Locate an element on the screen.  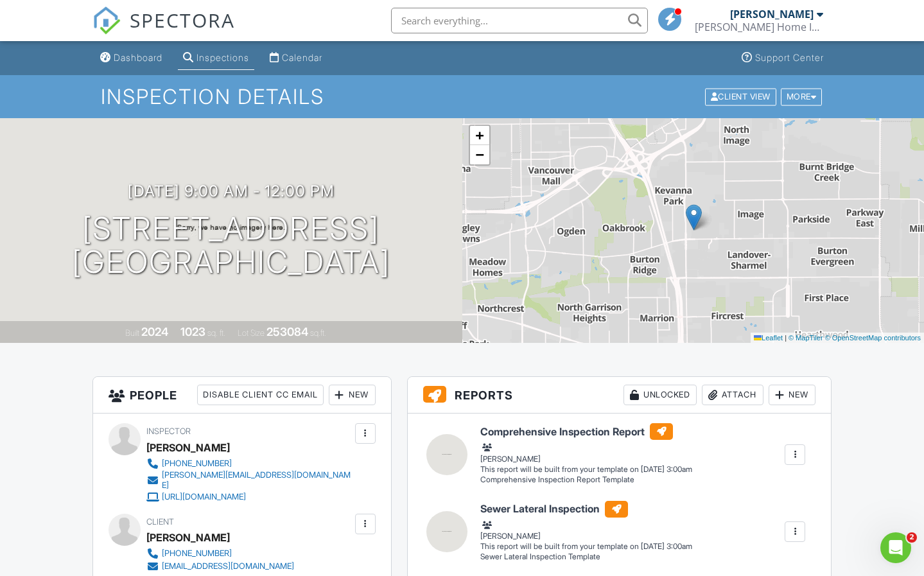
a: Calendar is located at coordinates (296, 58).